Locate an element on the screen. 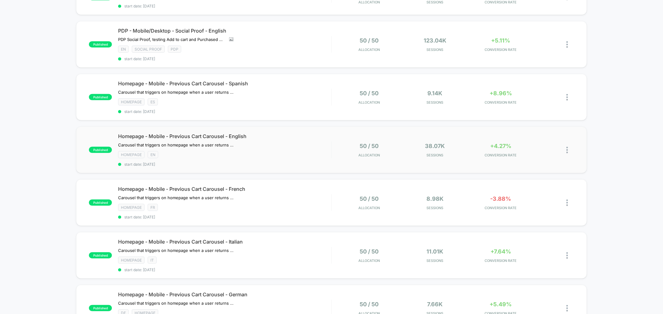 The width and height of the screenshot is (663, 314). span: 8.98k is located at coordinates (435, 199).